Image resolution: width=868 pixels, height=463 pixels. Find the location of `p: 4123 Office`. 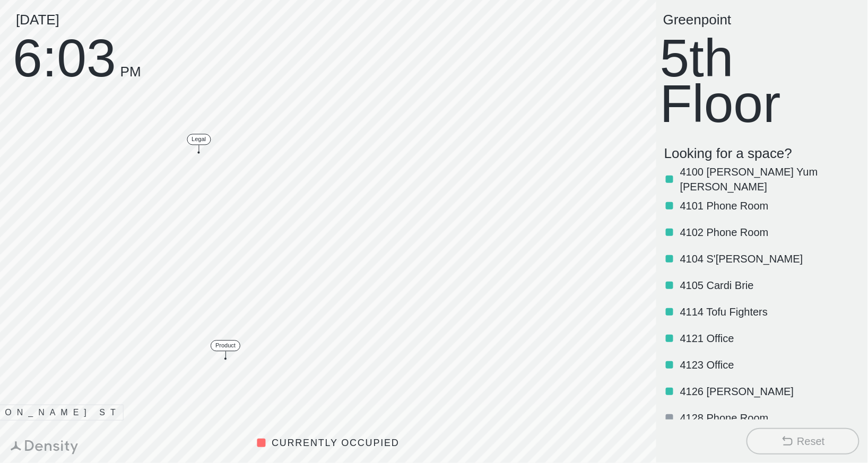

p: 4123 Office is located at coordinates (769, 365).